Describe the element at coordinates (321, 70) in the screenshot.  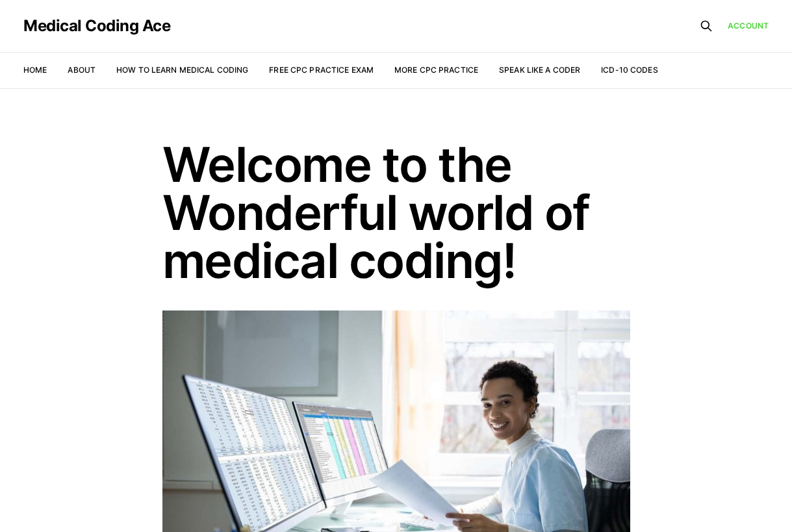
I see `a: Free CPC Practice Exam` at that location.